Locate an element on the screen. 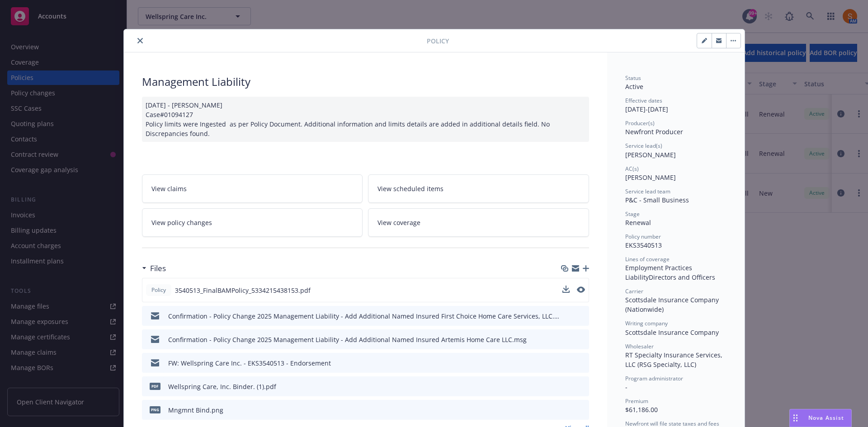 This screenshot has width=868, height=427. span: Renewal is located at coordinates (638, 223).